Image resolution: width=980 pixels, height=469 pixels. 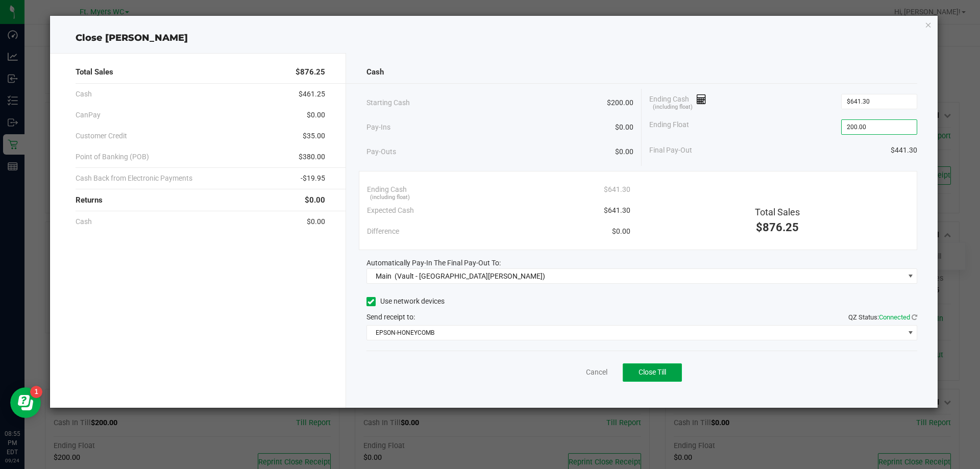 I want to click on span: $380.00, so click(x=312, y=157).